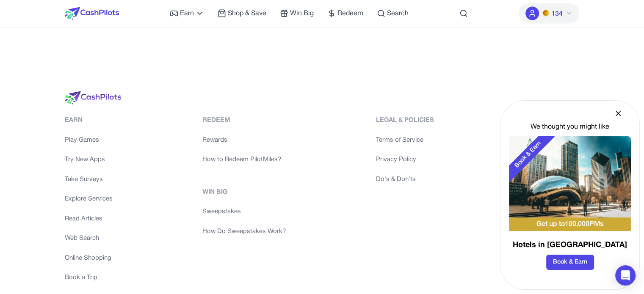 The image size is (644, 294). I want to click on a: How Do Sweepstakes Work?, so click(243, 231).